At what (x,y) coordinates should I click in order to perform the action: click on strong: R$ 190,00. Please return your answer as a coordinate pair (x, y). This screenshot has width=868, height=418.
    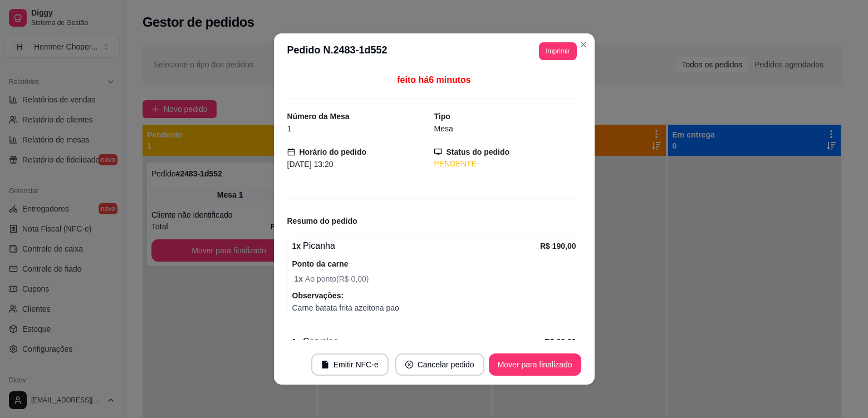
    Looking at the image, I should click on (558, 246).